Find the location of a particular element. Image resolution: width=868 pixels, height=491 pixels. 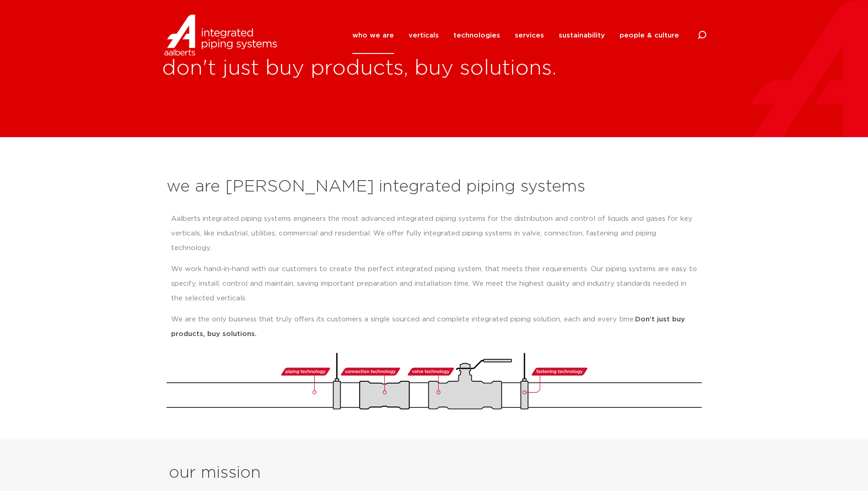

nav: Menu is located at coordinates (516, 35).